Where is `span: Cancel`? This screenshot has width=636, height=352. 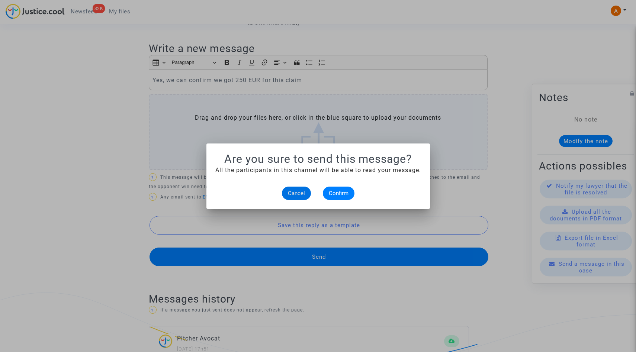
span: Cancel is located at coordinates (296, 193).